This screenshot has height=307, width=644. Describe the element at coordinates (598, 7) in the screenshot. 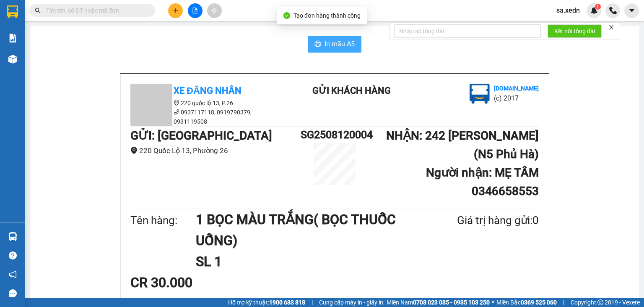

I see `sup: 1` at that location.